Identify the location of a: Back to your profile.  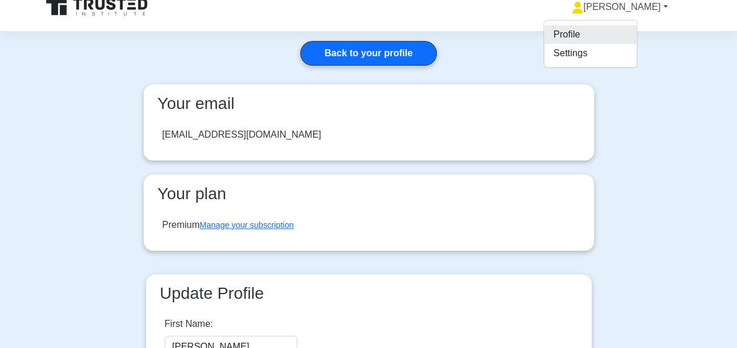
(368, 53).